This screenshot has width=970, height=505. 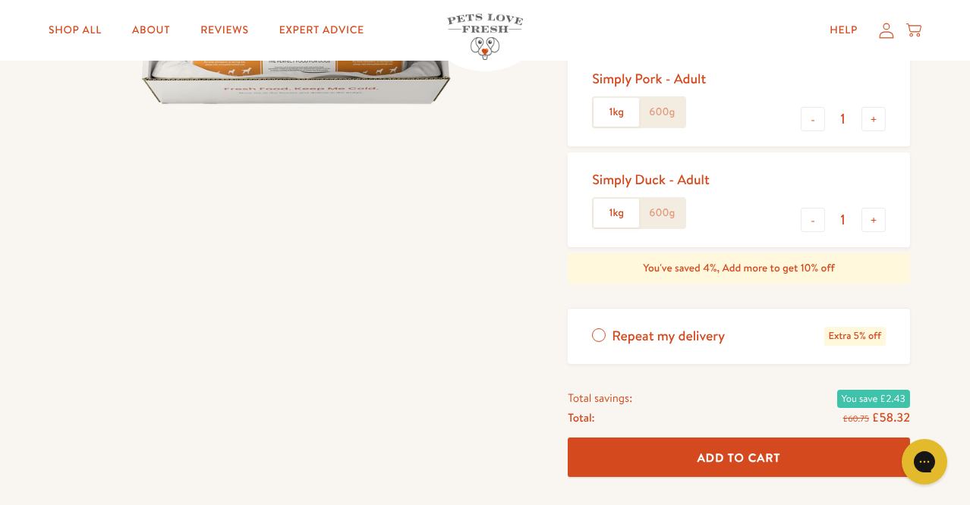 I want to click on div: Simply Pork - Adult, so click(x=649, y=78).